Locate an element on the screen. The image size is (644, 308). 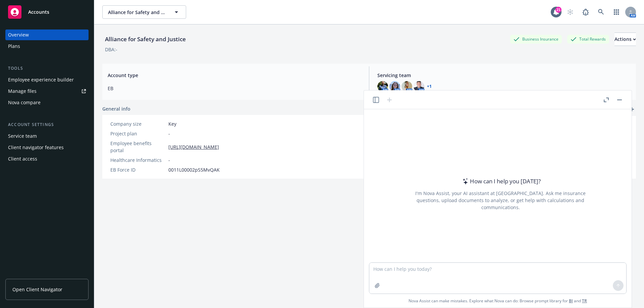
a: Report a Bug is located at coordinates (585, 12).